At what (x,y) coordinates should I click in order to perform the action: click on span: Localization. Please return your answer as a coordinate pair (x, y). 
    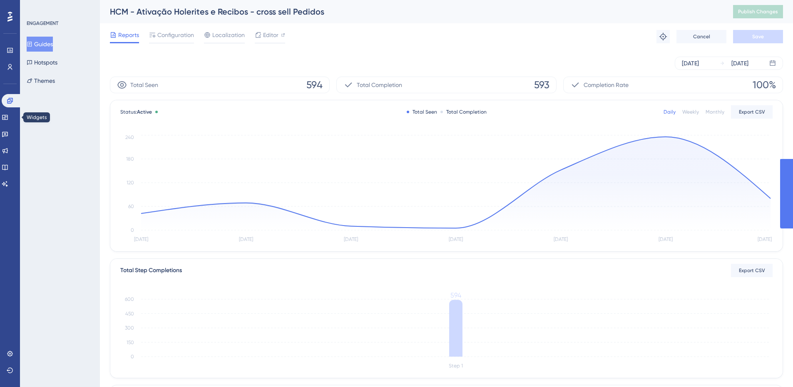
    Looking at the image, I should click on (228, 35).